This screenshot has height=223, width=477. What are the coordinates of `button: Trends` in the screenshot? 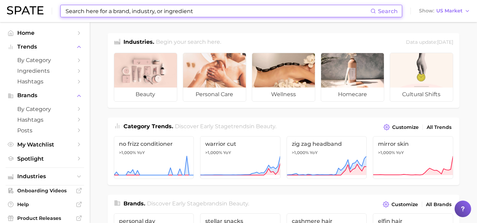 It's located at (45, 47).